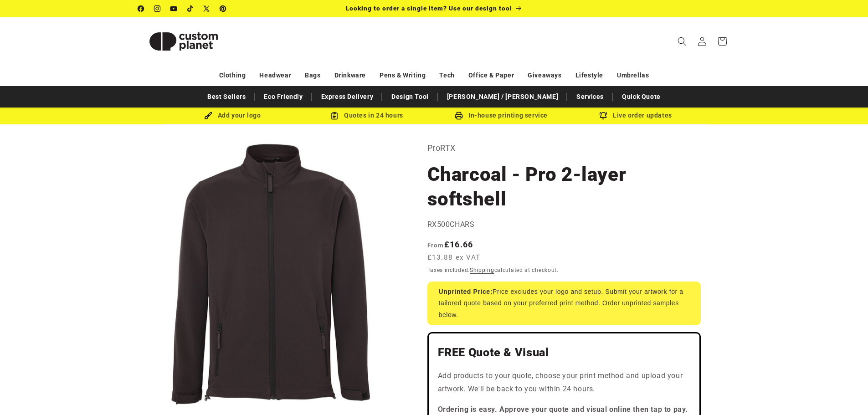 This screenshot has width=868, height=415. Describe the element at coordinates (232, 115) in the screenshot. I see `div: Add your logo` at that location.